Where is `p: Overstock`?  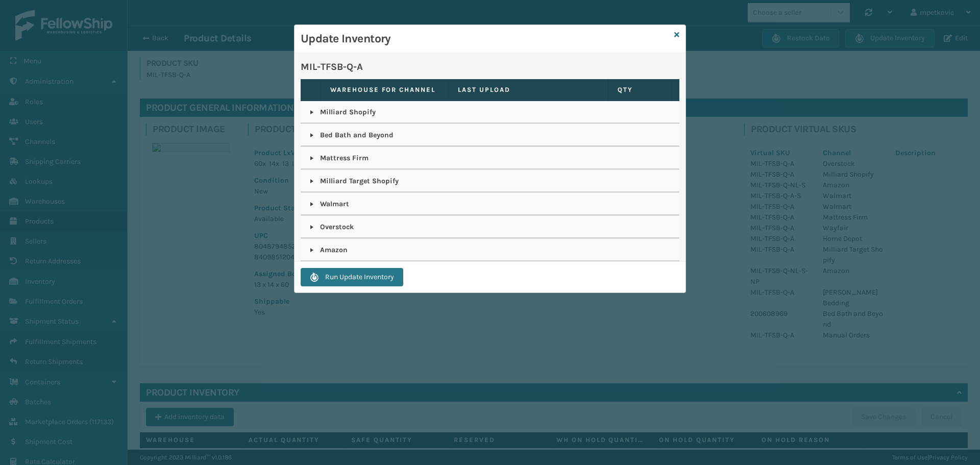
p: Overstock is located at coordinates (490, 227).